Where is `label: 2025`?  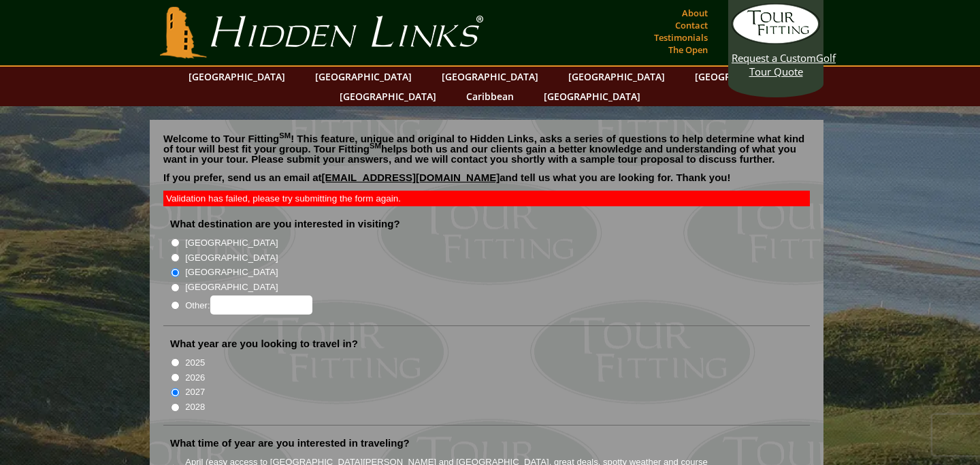 label: 2025 is located at coordinates (195, 363).